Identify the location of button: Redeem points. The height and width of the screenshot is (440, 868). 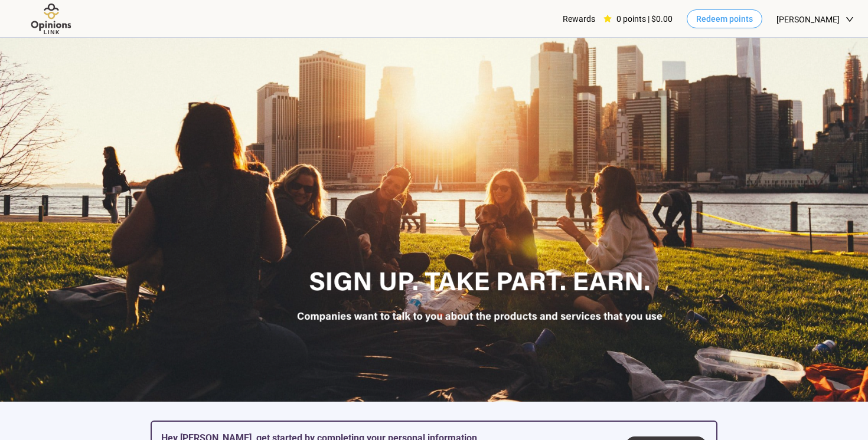
(724, 19).